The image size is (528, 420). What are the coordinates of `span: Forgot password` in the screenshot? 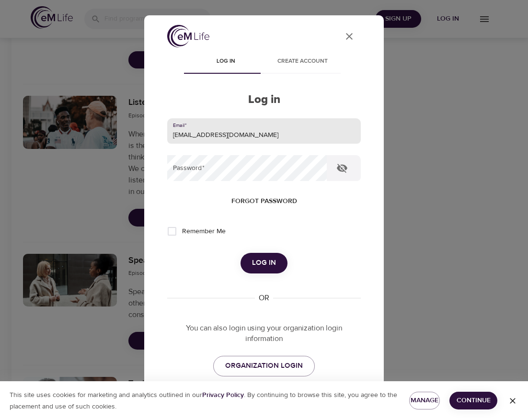 It's located at (264, 201).